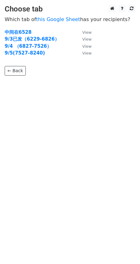 This screenshot has width=140, height=264. What do you see at coordinates (28, 46) in the screenshot?
I see `a: 9/4 （6827-7526）` at bounding box center [28, 46].